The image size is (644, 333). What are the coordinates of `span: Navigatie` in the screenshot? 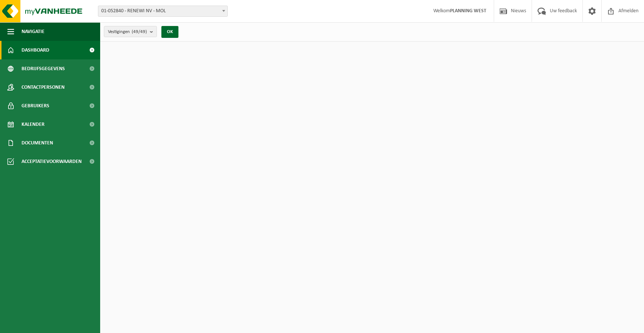 It's located at (33, 32).